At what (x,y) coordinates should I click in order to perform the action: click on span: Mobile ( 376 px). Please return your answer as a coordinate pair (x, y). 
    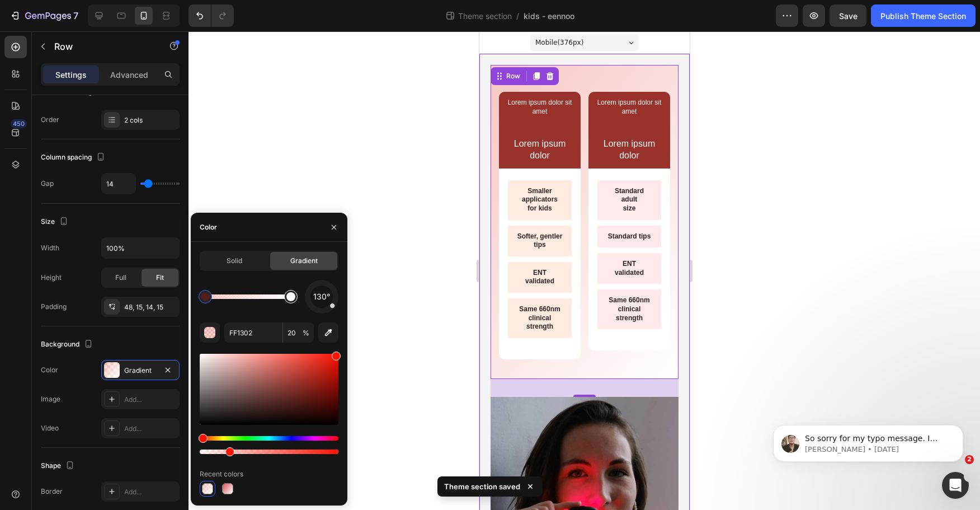
    Looking at the image, I should click on (80, 11).